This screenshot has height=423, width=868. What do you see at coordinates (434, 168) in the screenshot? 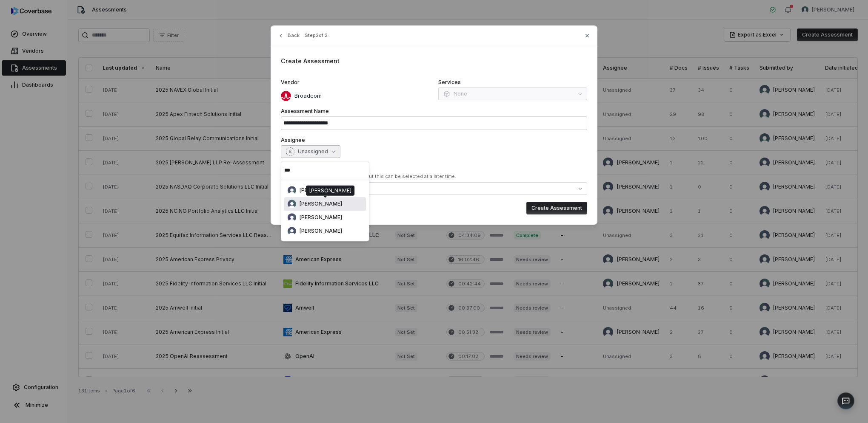
I see `label: Control Sets` at bounding box center [434, 168].